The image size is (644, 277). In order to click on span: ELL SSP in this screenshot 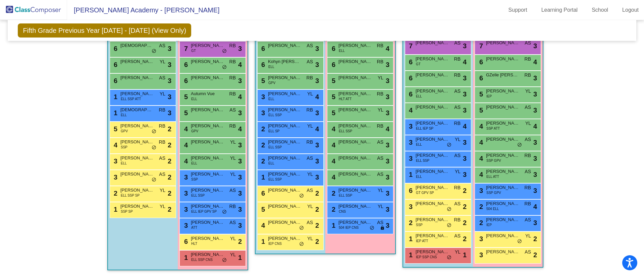, I will do `click(345, 131)`.